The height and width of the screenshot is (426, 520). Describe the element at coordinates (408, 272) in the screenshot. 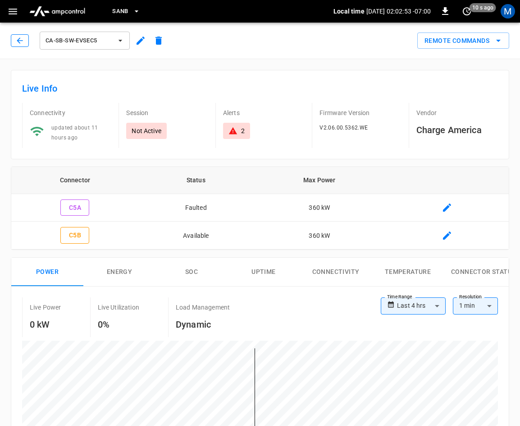

I see `button: Temperature` at that location.